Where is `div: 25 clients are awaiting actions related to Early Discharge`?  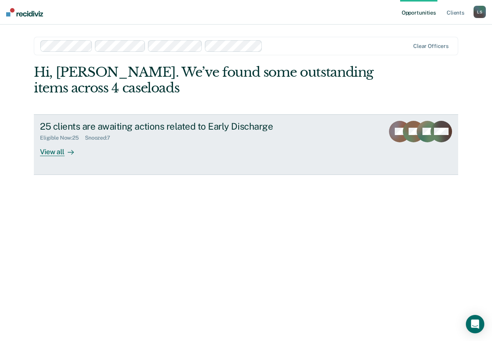
div: 25 clients are awaiting actions related to Early Discharge is located at coordinates (175, 126).